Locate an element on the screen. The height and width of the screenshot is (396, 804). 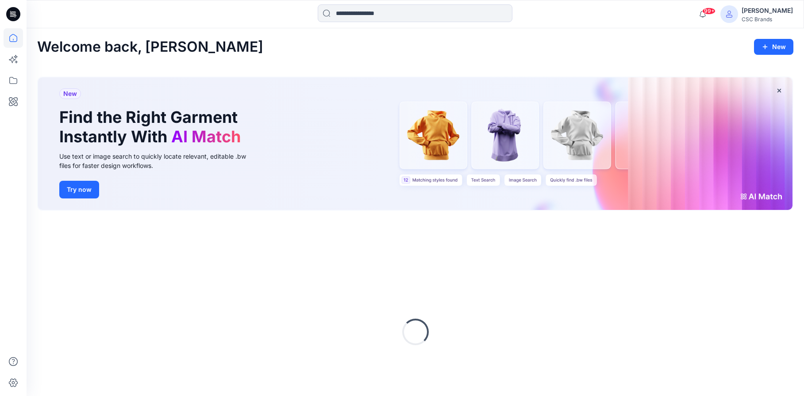
div: CSC Brands is located at coordinates (767, 19).